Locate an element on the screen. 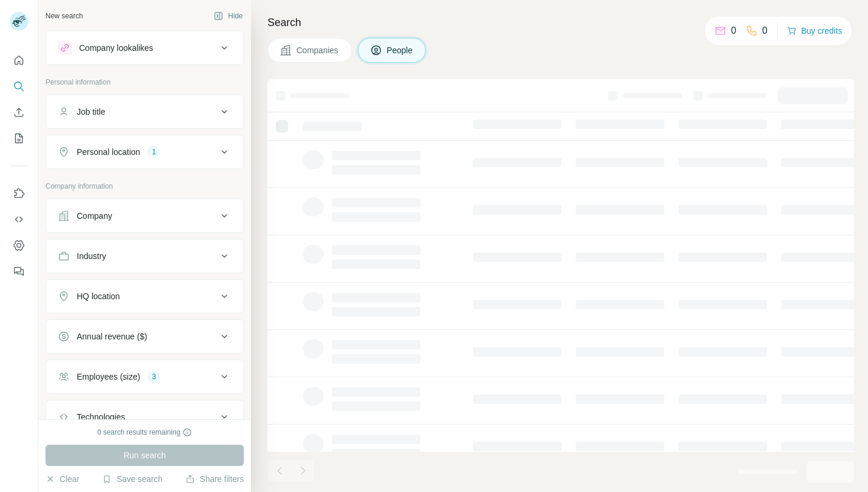 The image size is (868, 492). h4: Search is located at coordinates (561, 22).